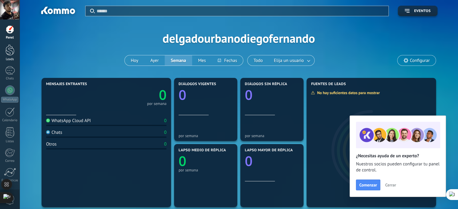 The width and height of the screenshot is (458, 209). What do you see at coordinates (10, 161) in the screenshot?
I see `div: Correo` at bounding box center [10, 161].